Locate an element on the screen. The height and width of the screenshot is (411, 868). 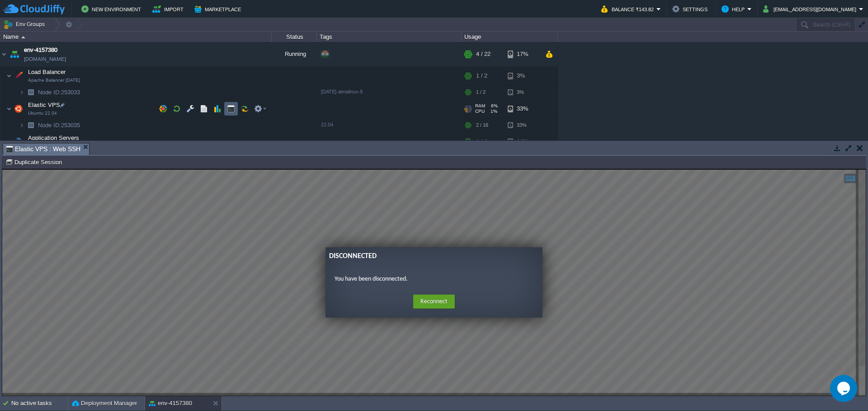
span: env-4157380 is located at coordinates (41, 50).